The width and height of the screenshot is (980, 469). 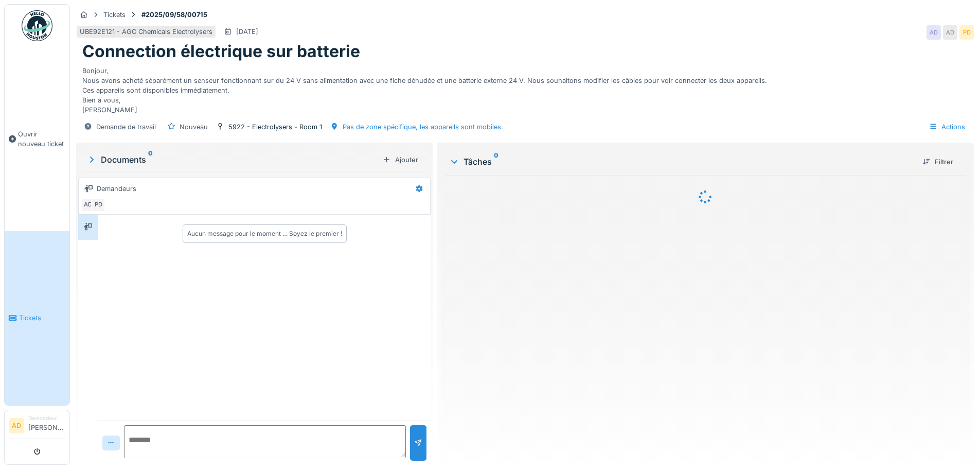 What do you see at coordinates (37, 139) in the screenshot?
I see `a: Ouvrir nouveau ticket` at bounding box center [37, 139].